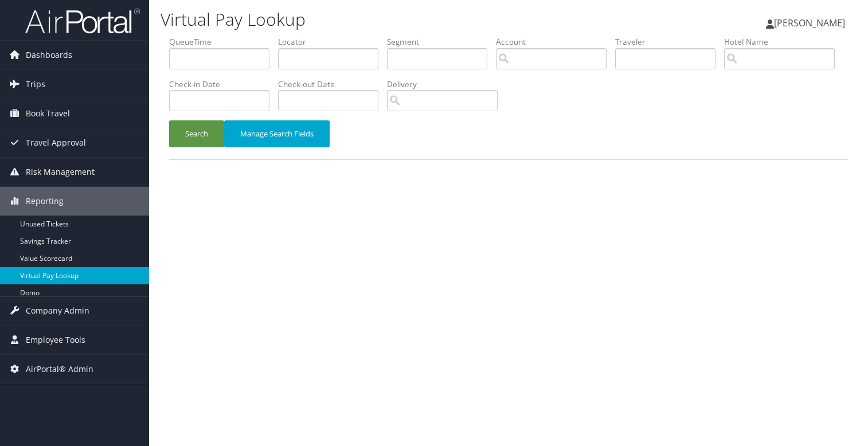  What do you see at coordinates (82, 21) in the screenshot?
I see `img: airportal-logo.png` at bounding box center [82, 21].